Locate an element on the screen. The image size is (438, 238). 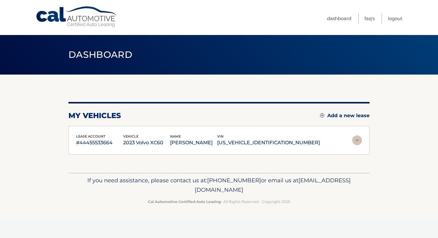
img: add.svg is located at coordinates (322, 115).